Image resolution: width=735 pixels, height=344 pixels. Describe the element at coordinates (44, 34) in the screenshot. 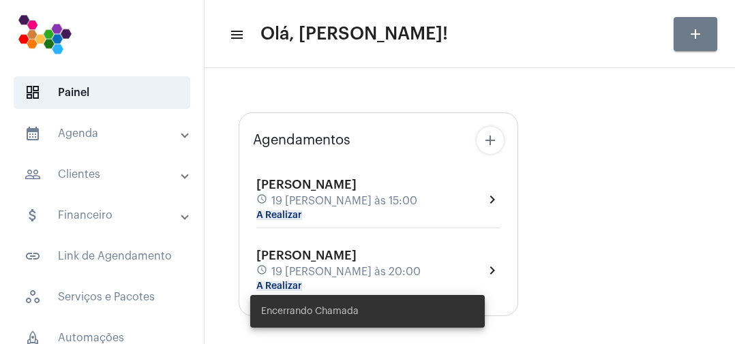

I see `img: 7bf4c2a9-cb5a-6366-d80e-59e5d4b2024a.png` at that location.